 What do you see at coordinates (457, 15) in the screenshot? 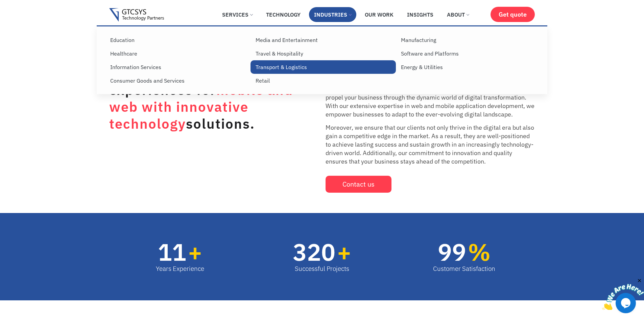
I see `a: About` at bounding box center [457, 15].